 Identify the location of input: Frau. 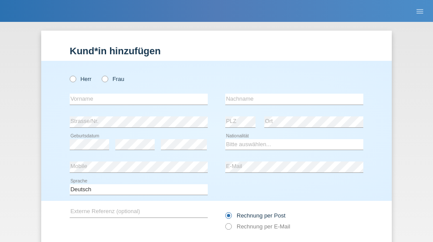
(104, 78).